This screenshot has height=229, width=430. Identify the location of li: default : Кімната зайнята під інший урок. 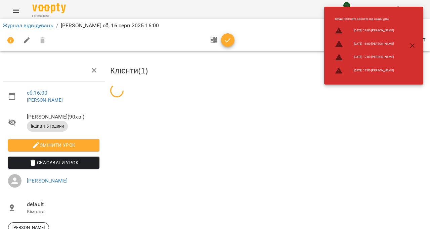
(364, 19).